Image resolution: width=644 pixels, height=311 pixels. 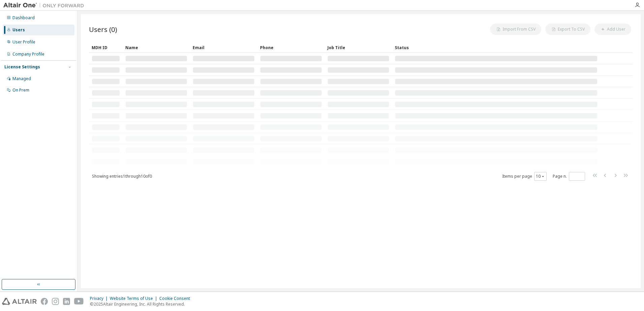 I want to click on img: Altair One, so click(x=45, y=5).